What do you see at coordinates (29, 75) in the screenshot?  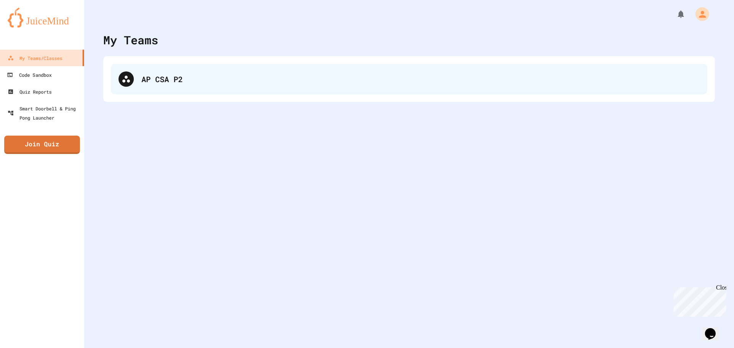 I see `div: Code Sandbox` at bounding box center [29, 75].